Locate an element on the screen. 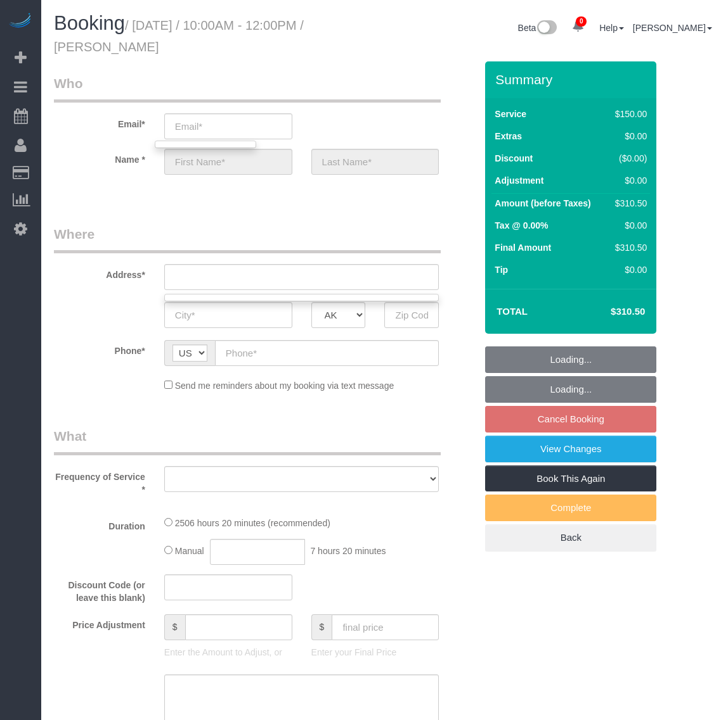 This screenshot has width=728, height=720. label: Email* is located at coordinates (100, 122).